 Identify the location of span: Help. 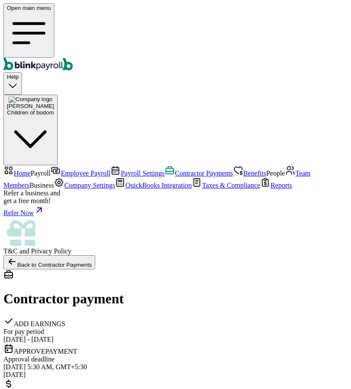
(12, 77).